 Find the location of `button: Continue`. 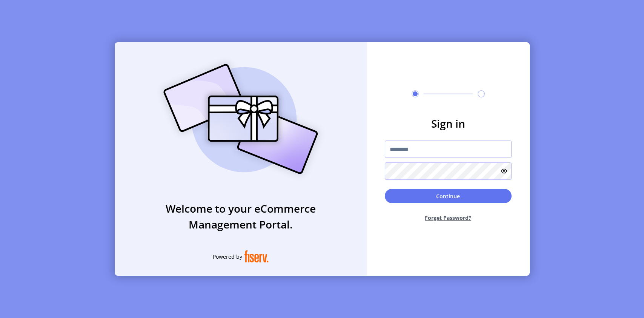

button: Continue is located at coordinates (448, 196).